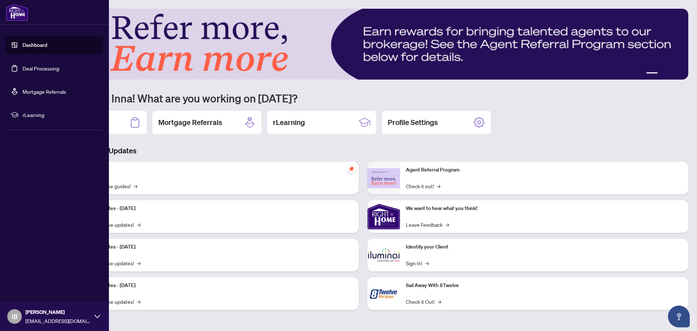 The width and height of the screenshot is (697, 331). Describe the element at coordinates (363, 44) in the screenshot. I see `img: Slide 0` at that location.